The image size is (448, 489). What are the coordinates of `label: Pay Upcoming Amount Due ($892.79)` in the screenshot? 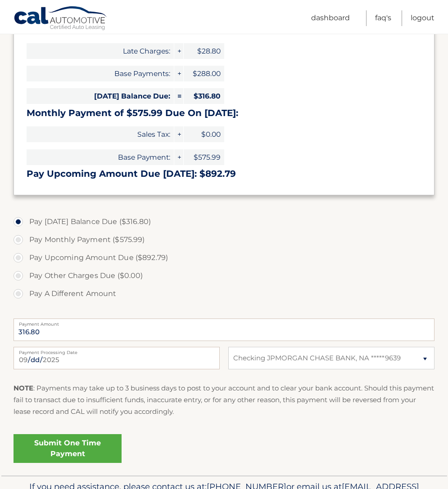 It's located at (224, 258).